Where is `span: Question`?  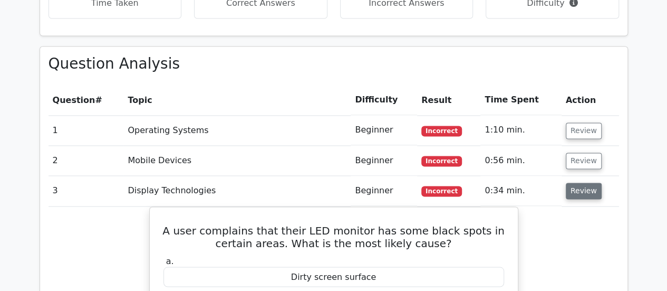
span: Question is located at coordinates (74, 100).